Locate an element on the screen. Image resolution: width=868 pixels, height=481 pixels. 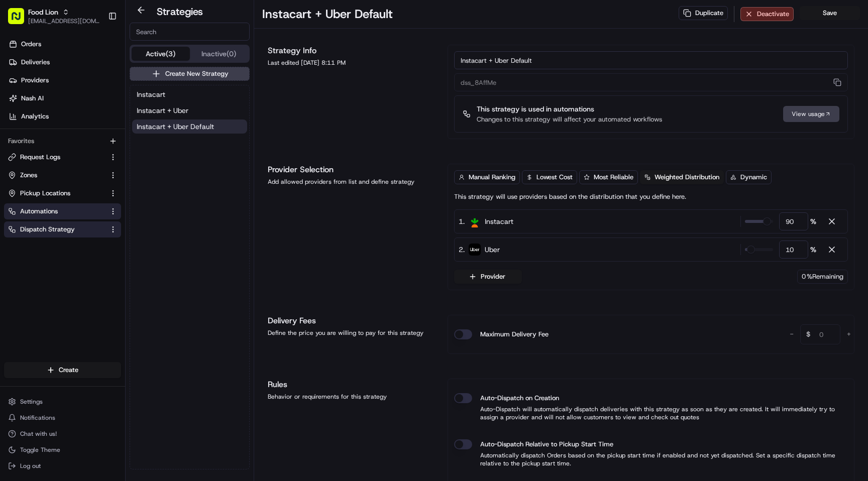
p: Welcome 👋 is located at coordinates (96, 48).